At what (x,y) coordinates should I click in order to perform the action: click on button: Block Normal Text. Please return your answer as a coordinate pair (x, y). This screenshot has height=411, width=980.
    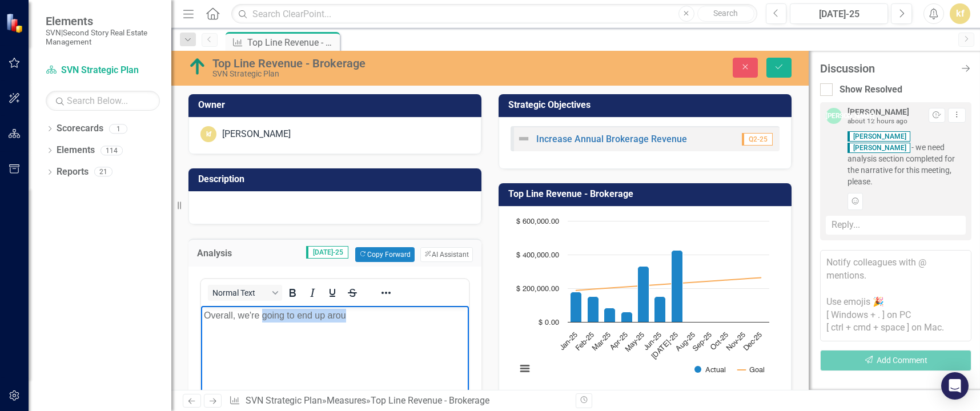
    Looking at the image, I should click on (245, 293).